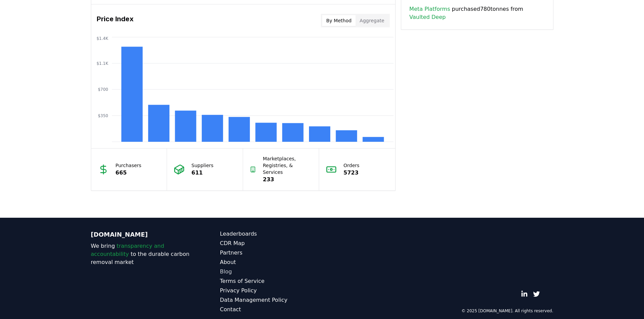 This screenshot has width=644, height=319. Describe the element at coordinates (271, 300) in the screenshot. I see `a: Data Management Policy` at that location.